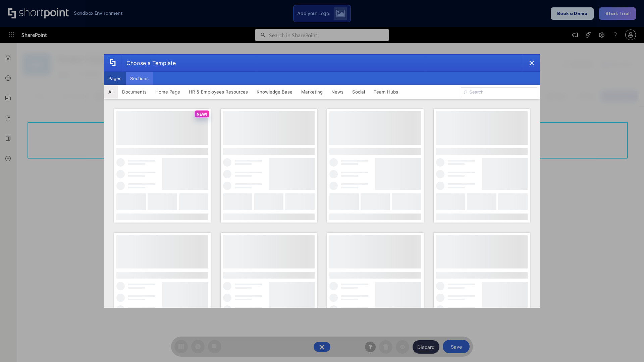 The width and height of the screenshot is (644, 362). What do you see at coordinates (386, 92) in the screenshot?
I see `button: Team Hubs` at bounding box center [386, 92].